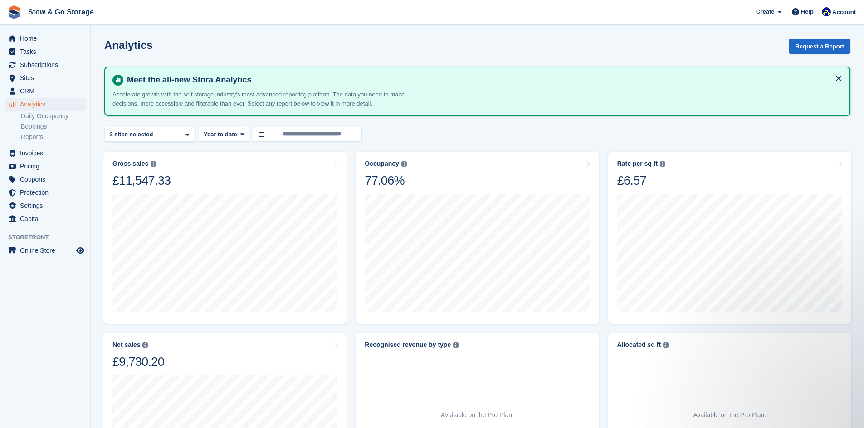 The height and width of the screenshot is (428, 864). What do you see at coordinates (141, 181) in the screenshot?
I see `div: £11,547.33` at bounding box center [141, 181].